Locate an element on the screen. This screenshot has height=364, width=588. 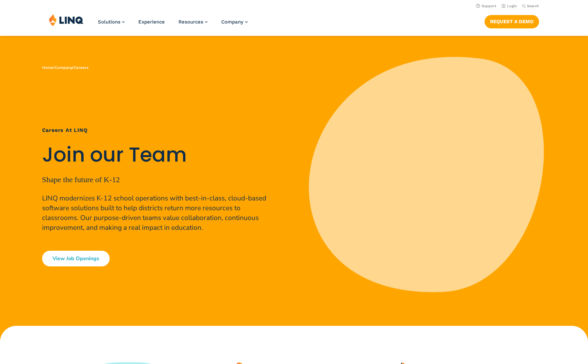
button: Open Search Bar is located at coordinates (531, 6).